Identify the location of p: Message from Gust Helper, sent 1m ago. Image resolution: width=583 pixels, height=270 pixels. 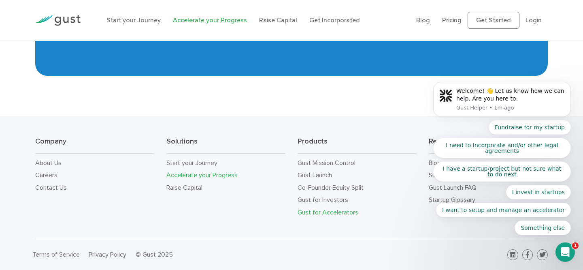
(90, 153).